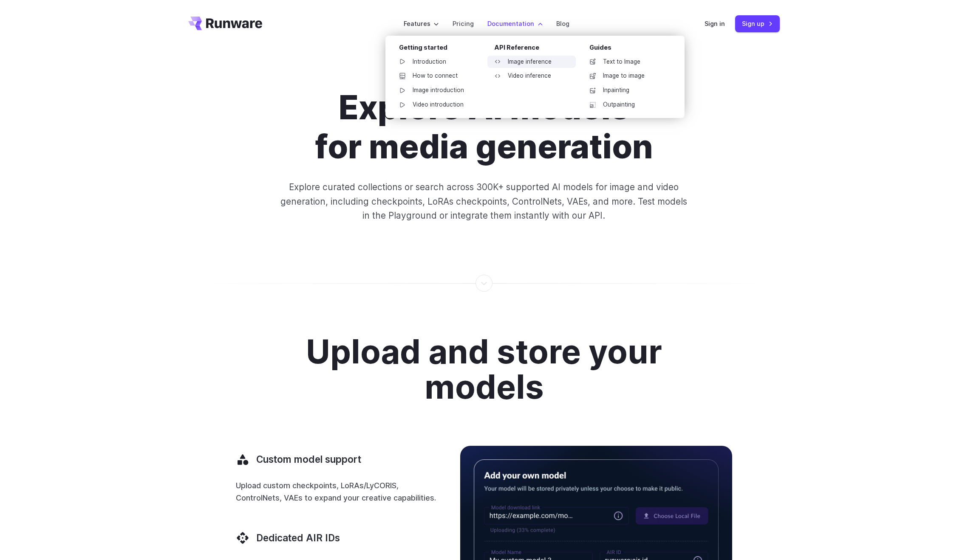 This screenshot has width=968, height=560. I want to click on a: Sign in, so click(714, 23).